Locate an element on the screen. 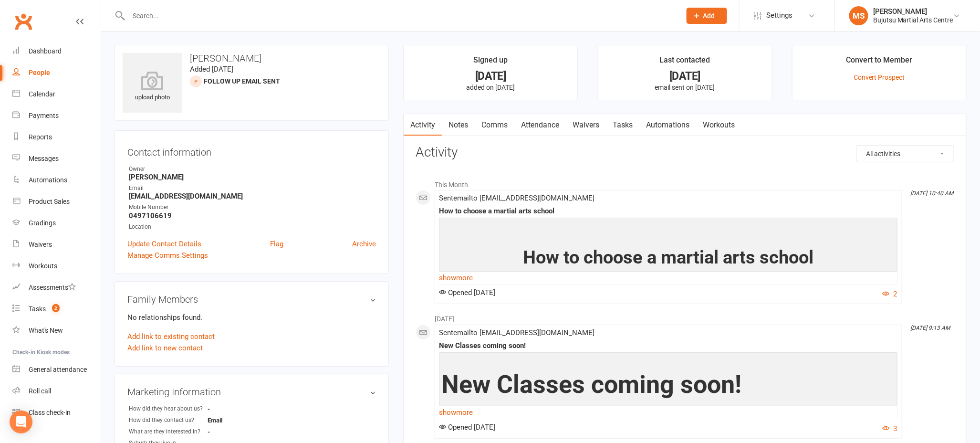  a: Add link to existing contact is located at coordinates (171, 337).